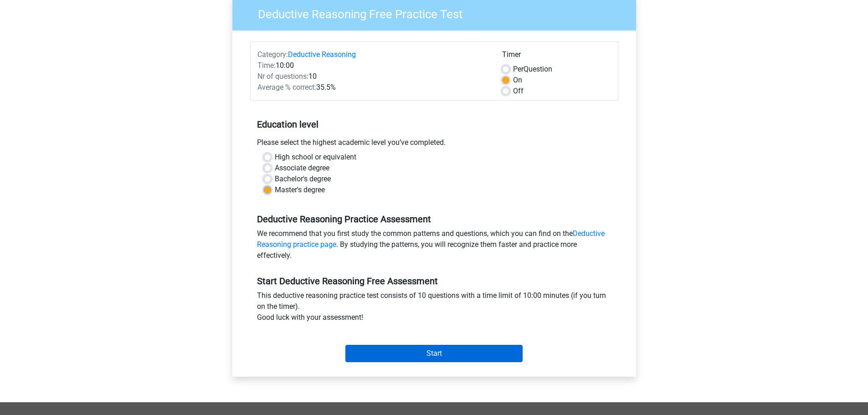  I want to click on div: Timer, so click(556, 56).